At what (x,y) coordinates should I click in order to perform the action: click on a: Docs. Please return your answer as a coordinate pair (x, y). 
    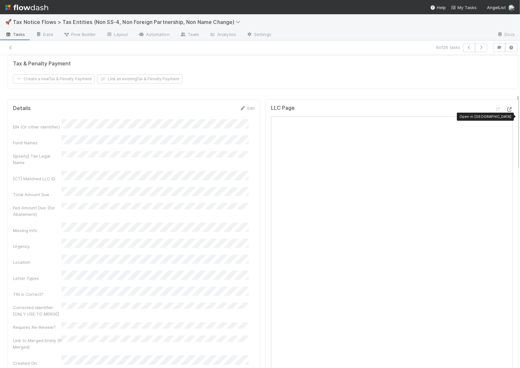
    Looking at the image, I should click on (506, 35).